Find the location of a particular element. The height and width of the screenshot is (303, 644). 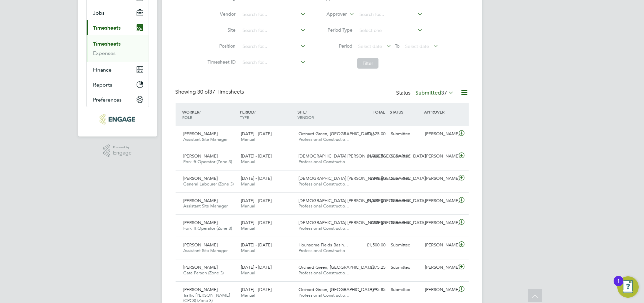

span: Jobs is located at coordinates (99, 13).